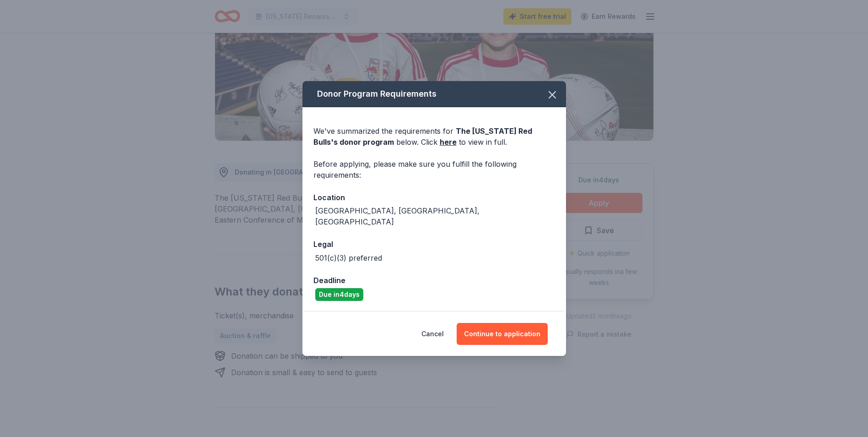  What do you see at coordinates (339, 295) in the screenshot?
I see `div: Due in 4 days` at bounding box center [339, 295].